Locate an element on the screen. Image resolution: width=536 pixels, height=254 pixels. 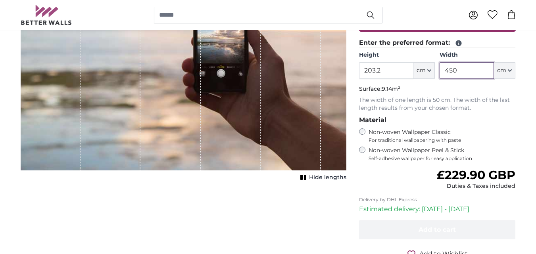
button: Add to cart is located at coordinates (437, 230).